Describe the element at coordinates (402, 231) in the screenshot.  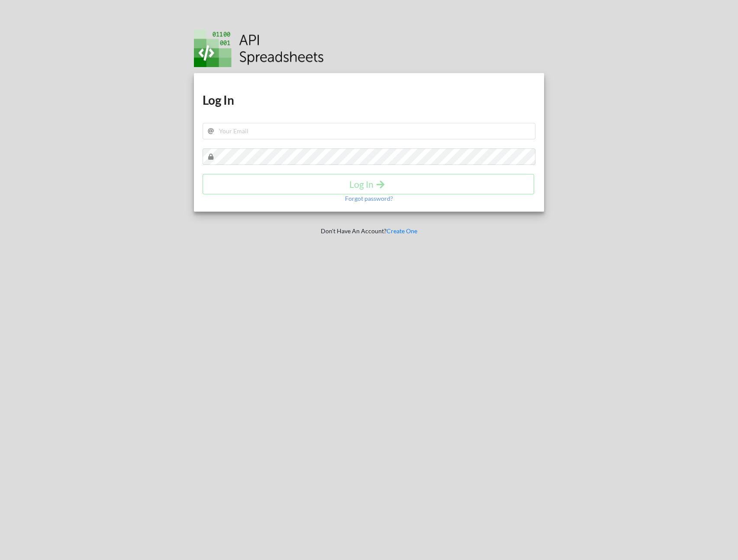
I see `a: Create One` at that location.